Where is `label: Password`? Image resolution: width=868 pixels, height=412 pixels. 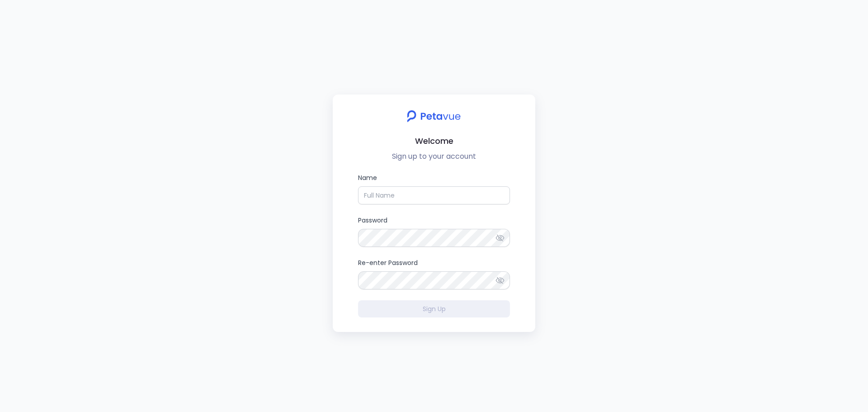
label: Password is located at coordinates (434, 231).